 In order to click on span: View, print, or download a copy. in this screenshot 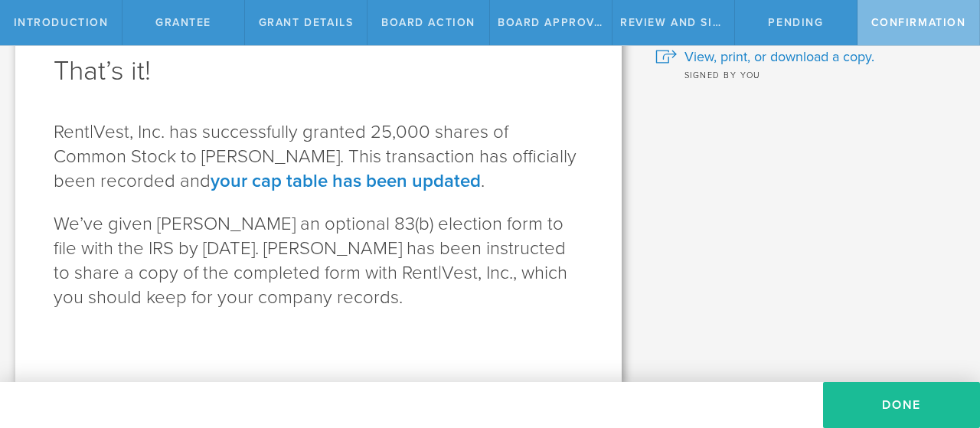, I will do `click(779, 56)`.